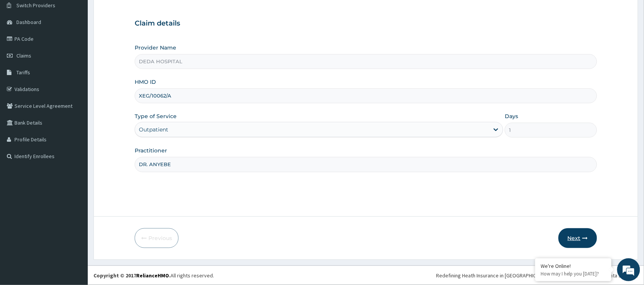 This screenshot has height=285, width=644. What do you see at coordinates (366, 96) in the screenshot?
I see `input: Enter HMO ID` at bounding box center [366, 96].